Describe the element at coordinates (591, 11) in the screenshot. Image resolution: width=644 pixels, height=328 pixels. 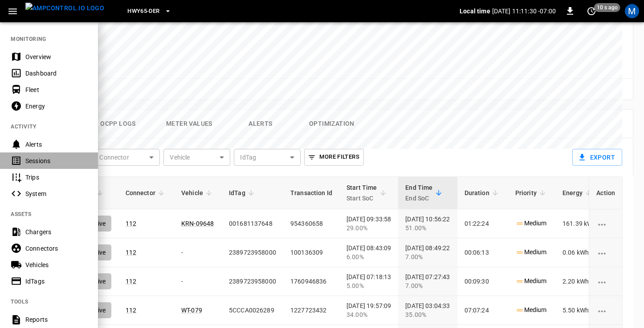
I see `button: set refresh interval` at that location.